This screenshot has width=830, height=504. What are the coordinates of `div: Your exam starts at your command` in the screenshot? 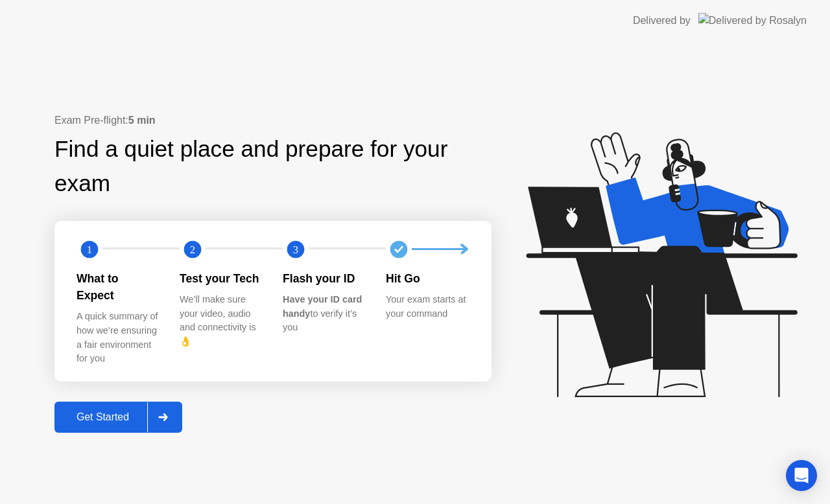 It's located at (427, 307).